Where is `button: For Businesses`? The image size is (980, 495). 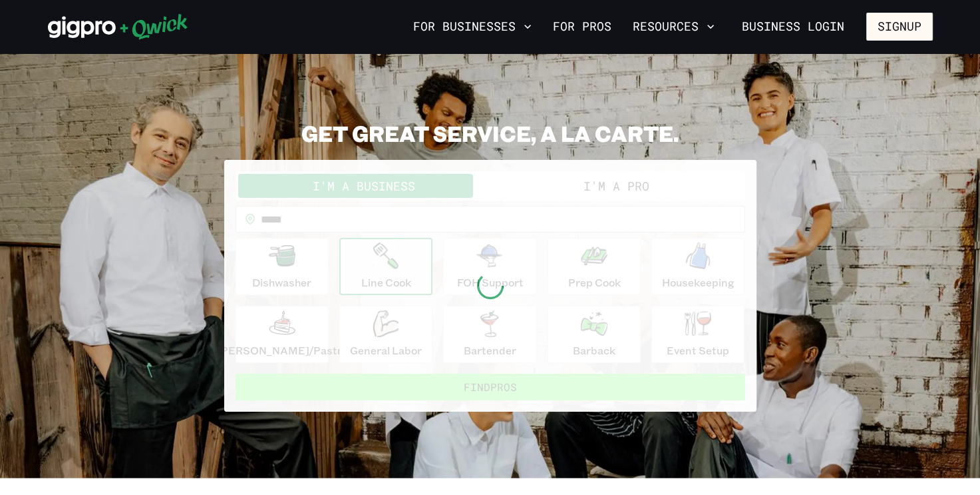
button: For Businesses is located at coordinates (473, 27).